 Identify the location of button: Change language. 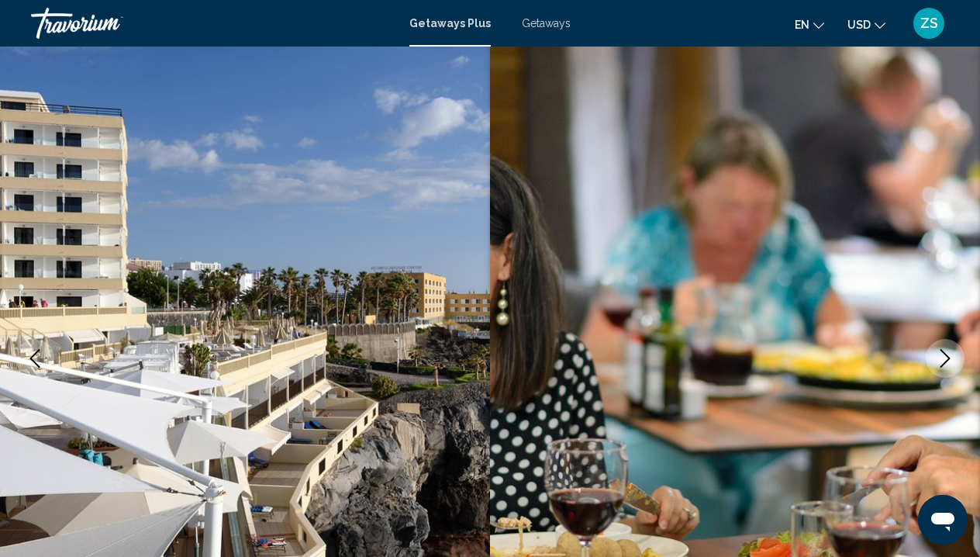
(809, 24).